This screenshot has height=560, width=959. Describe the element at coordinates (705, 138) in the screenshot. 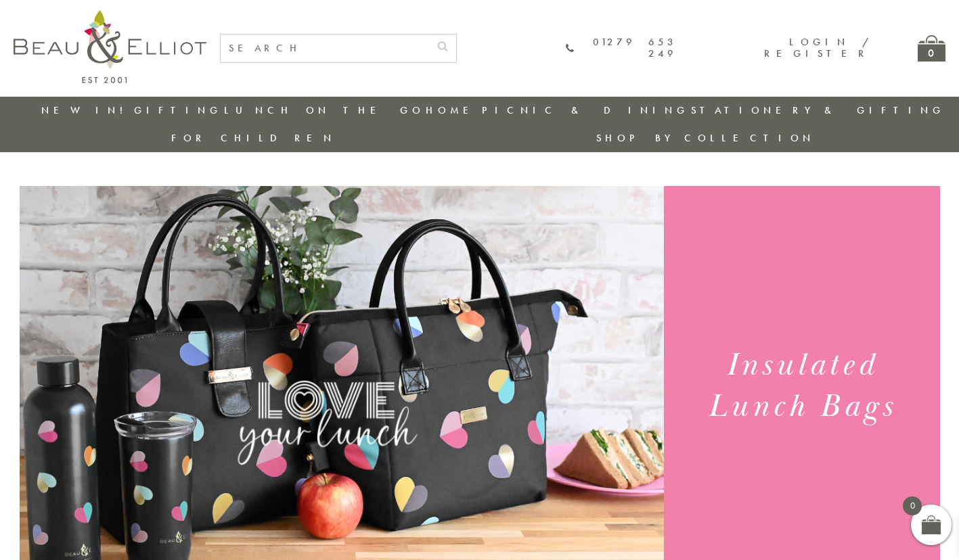

I see `a: Shop by collection` at that location.